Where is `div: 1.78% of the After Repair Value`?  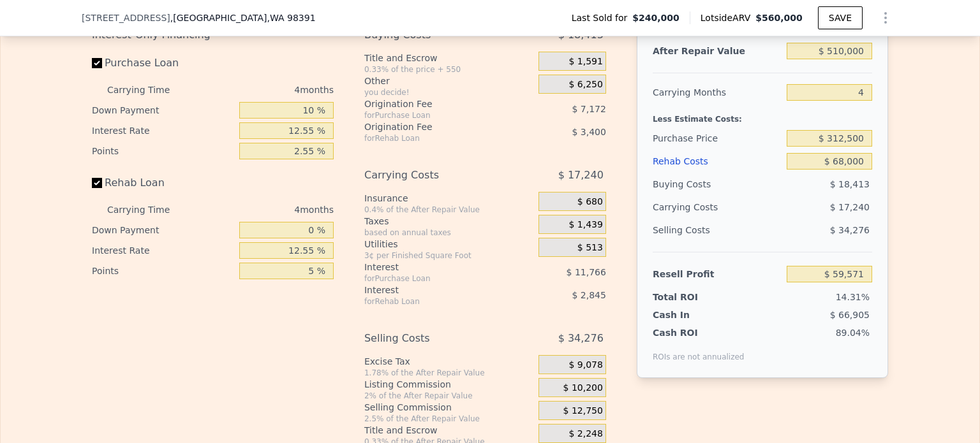
div: 1.78% of the After Repair Value is located at coordinates (449, 372).